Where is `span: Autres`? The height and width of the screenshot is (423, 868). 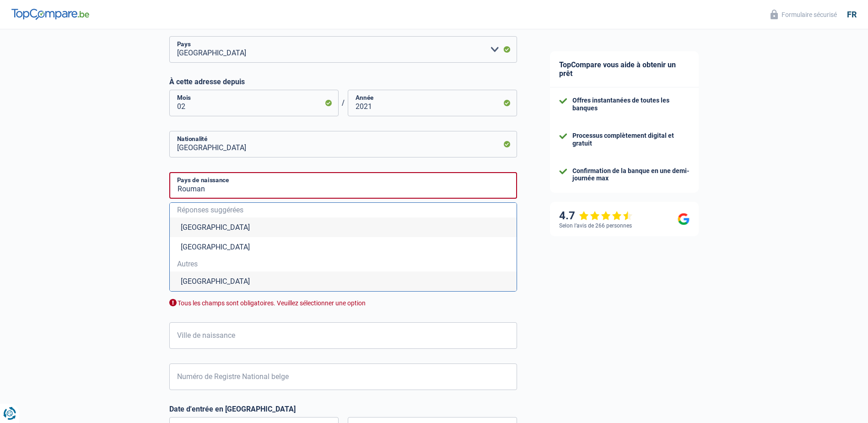 span: Autres is located at coordinates (344, 264).